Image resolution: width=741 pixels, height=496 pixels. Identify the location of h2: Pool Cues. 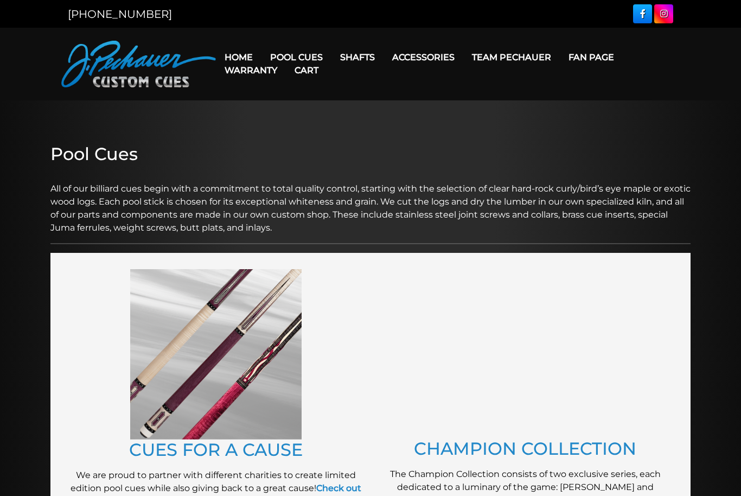
(371, 154).